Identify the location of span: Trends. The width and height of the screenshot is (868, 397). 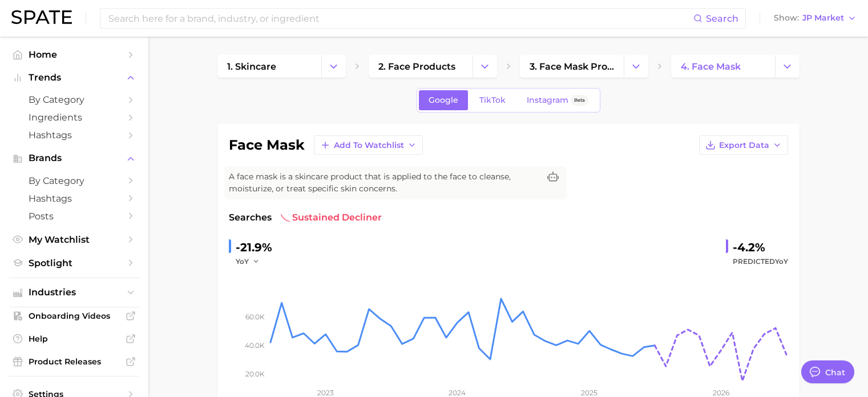
(74, 77).